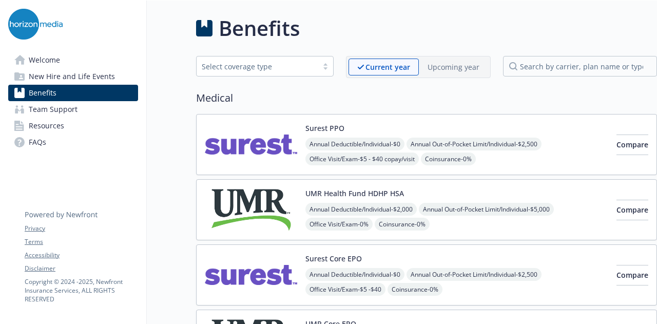  Describe the element at coordinates (73, 142) in the screenshot. I see `a: FAQs` at that location.